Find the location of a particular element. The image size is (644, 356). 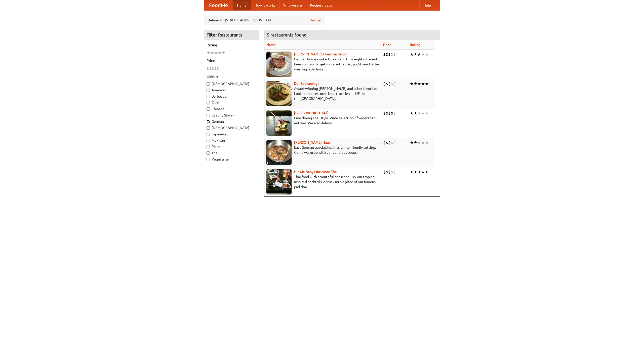

p: Fine dining Thai-style. Wide selection of vegetarian entrées. We also deliver. is located at coordinates (323, 121).